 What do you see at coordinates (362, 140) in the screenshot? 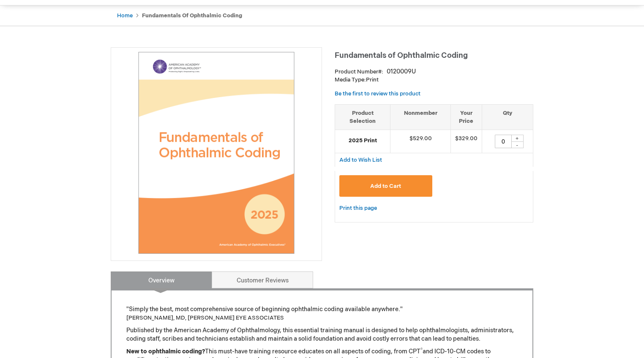
I see `strong: 2025 Print` at bounding box center [362, 140].